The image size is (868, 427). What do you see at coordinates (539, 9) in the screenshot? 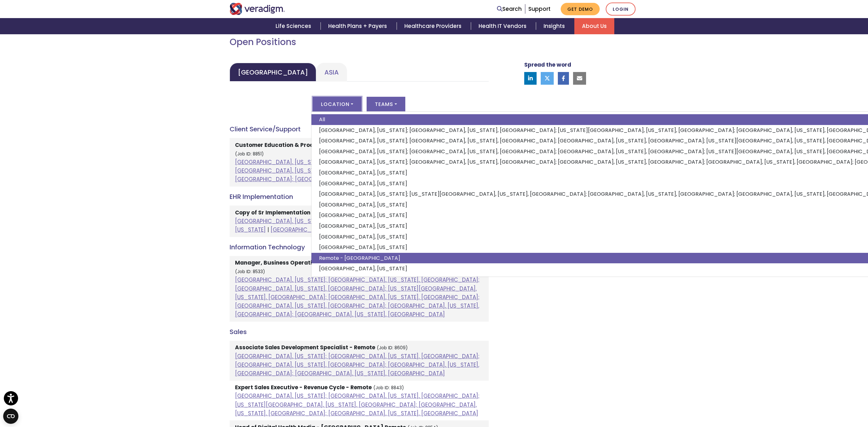
I see `a: Support` at bounding box center [539, 9].